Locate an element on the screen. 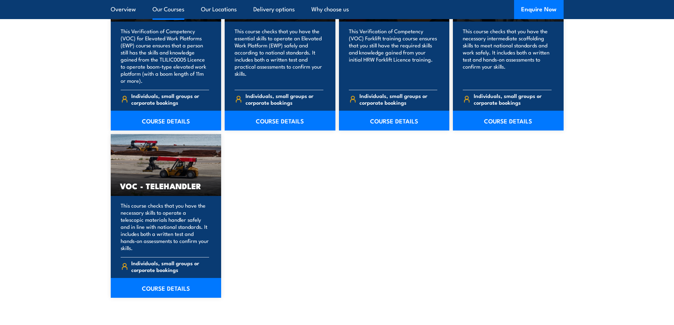 This screenshot has height=325, width=674. p: This Verification of Competency (VOC) for Elevated Work Platforms (EWP) course ensures that a per... is located at coordinates (165, 56).